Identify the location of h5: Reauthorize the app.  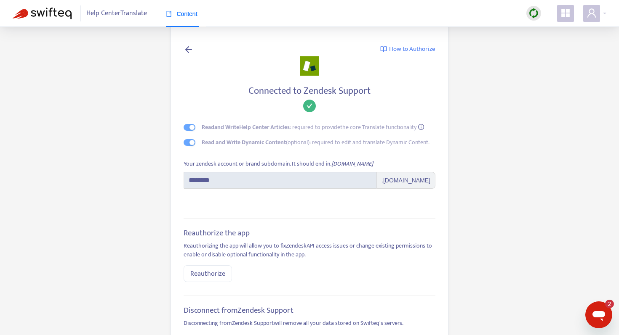
(309, 234).